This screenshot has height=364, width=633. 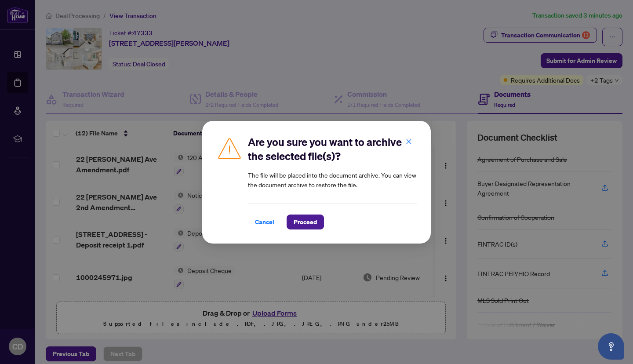 What do you see at coordinates (305, 222) in the screenshot?
I see `span: Proceed` at bounding box center [305, 222].